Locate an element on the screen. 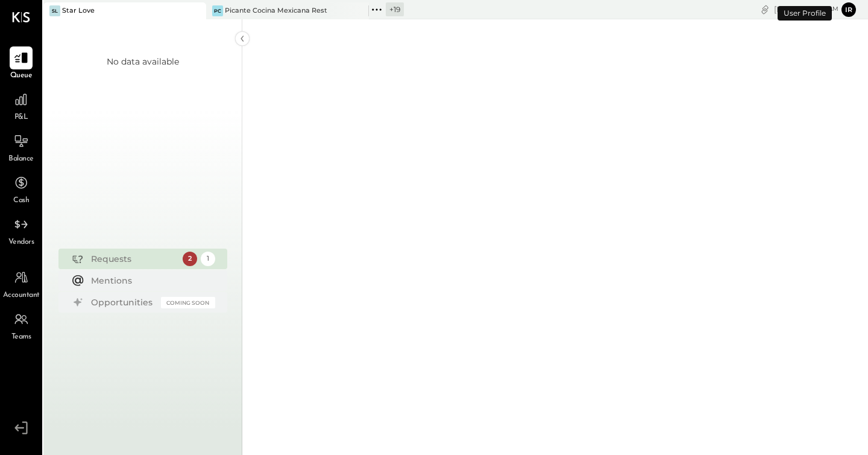 The image size is (868, 455). div: Requests is located at coordinates (134, 259).